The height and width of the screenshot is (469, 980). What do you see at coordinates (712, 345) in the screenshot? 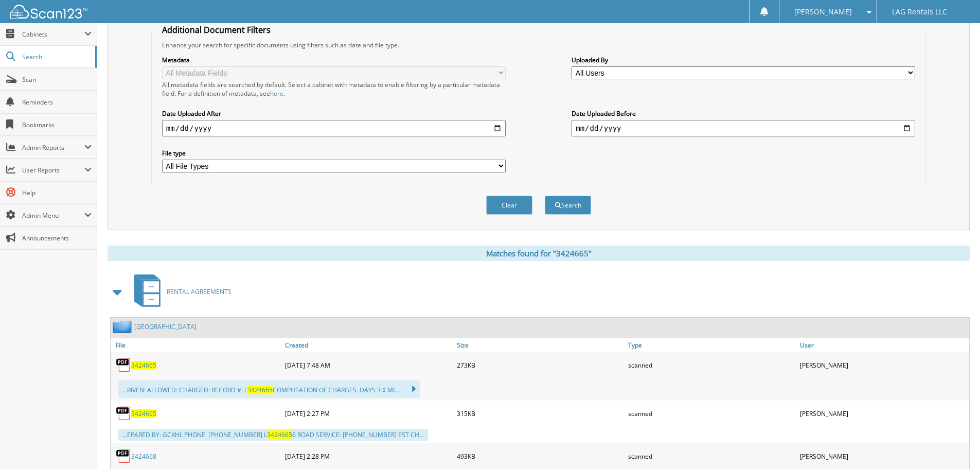
I see `a: Type` at bounding box center [712, 345].